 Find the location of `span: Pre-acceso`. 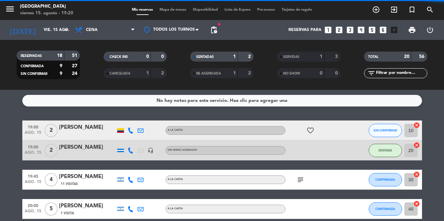

span: Pre-acceso is located at coordinates (266, 10).